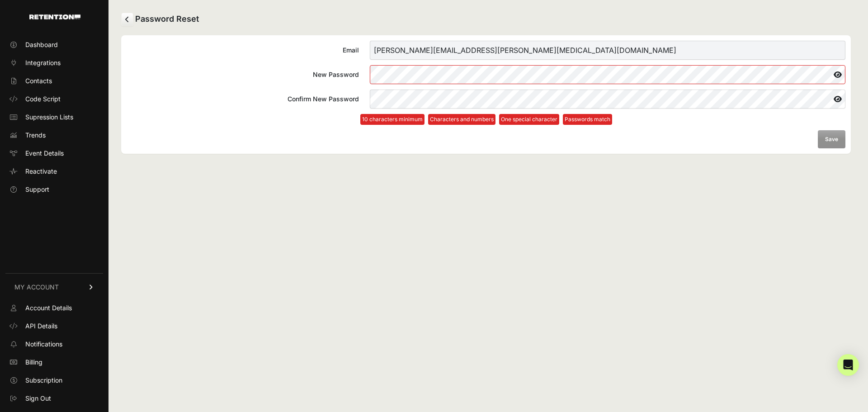 The width and height of the screenshot is (868, 412). What do you see at coordinates (55, 153) in the screenshot?
I see `a: Event Details` at bounding box center [55, 153].